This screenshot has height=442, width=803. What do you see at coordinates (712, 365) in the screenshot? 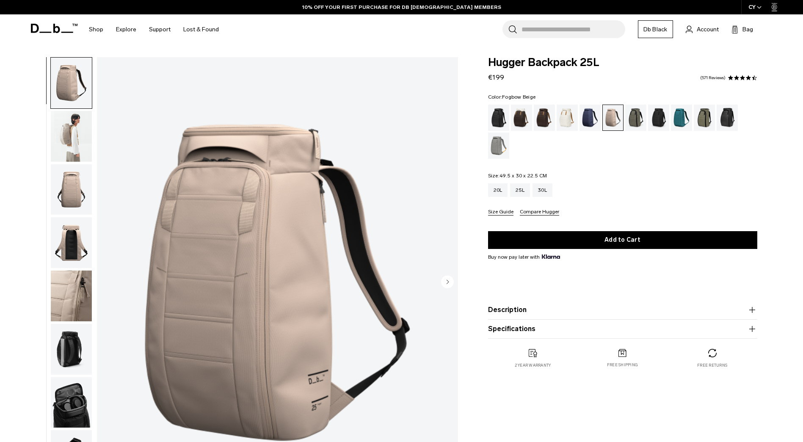
I see `p: Free returns` at bounding box center [712, 365].